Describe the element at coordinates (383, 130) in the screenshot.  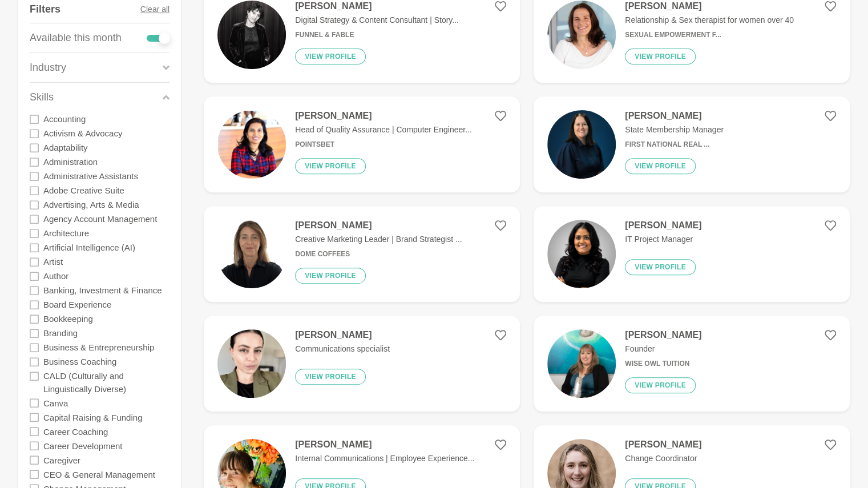
I see `p: Head of Quality Assurance | Computer Engineer...` at that location.